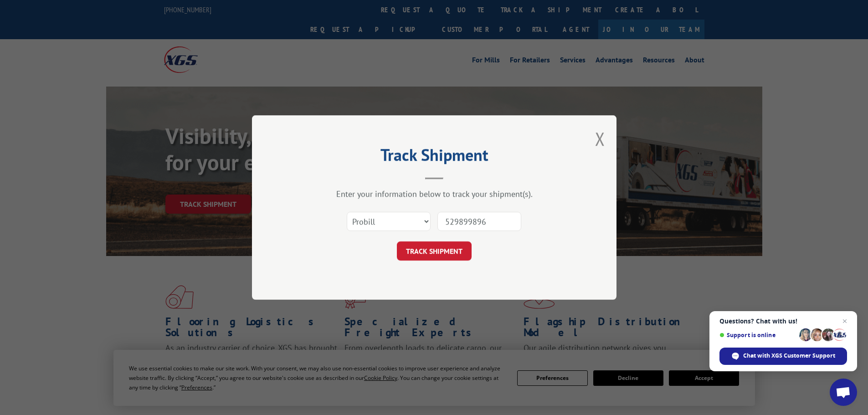 The image size is (868, 415). What do you see at coordinates (758, 335) in the screenshot?
I see `span: Support is online` at bounding box center [758, 335].